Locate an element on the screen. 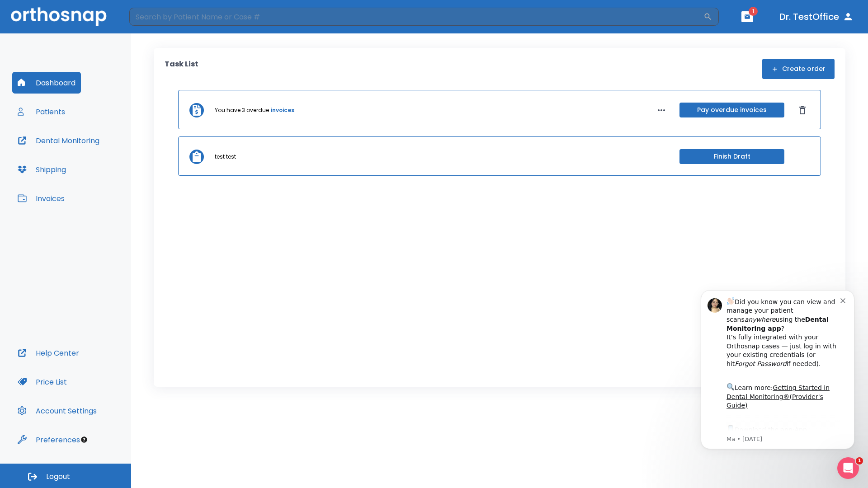  a: Getting Started in Dental Monitoring is located at coordinates (91, 114).